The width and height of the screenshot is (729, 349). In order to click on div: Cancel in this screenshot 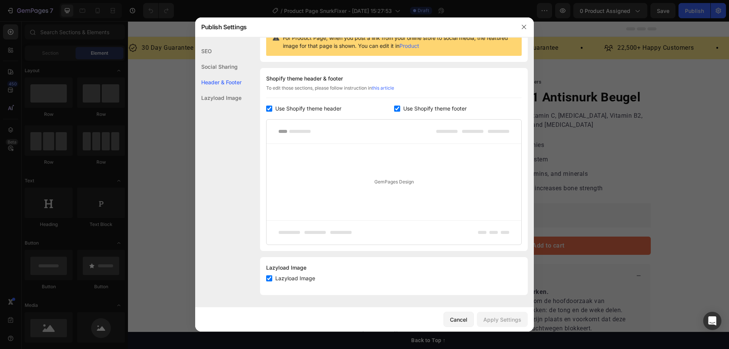, I will do `click(459, 319)`.